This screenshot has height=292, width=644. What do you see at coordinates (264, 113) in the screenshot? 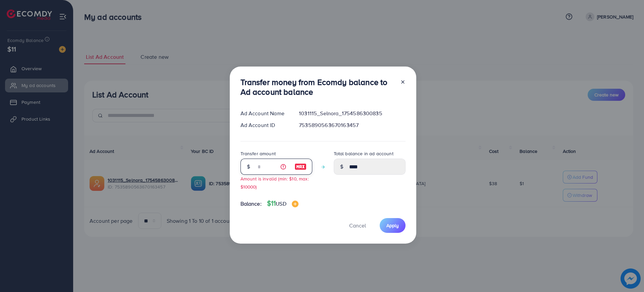
I see `div: Ad Account Name` at bounding box center [264, 113].